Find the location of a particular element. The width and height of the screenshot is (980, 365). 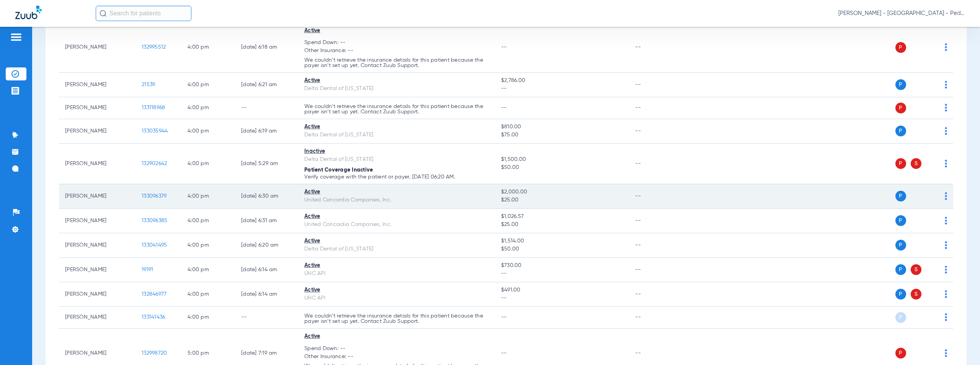

span: Patient Coverage Inactive is located at coordinates (339, 170).